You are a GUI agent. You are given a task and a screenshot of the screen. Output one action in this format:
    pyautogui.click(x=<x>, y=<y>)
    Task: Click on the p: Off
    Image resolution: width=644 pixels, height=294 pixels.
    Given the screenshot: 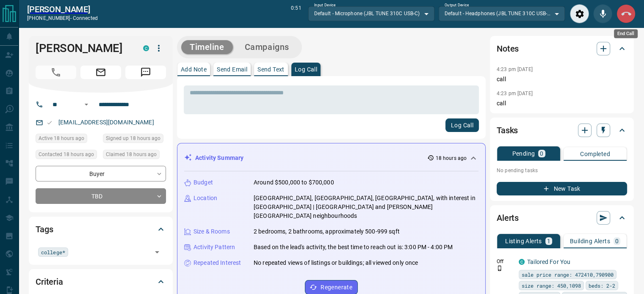 What is the action you would take?
    pyautogui.click(x=505, y=262)
    